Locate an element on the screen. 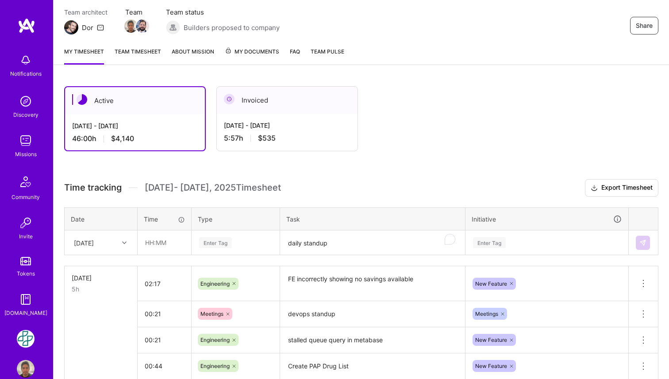 The height and width of the screenshot is (379, 669). th: Type is located at coordinates (236, 219).